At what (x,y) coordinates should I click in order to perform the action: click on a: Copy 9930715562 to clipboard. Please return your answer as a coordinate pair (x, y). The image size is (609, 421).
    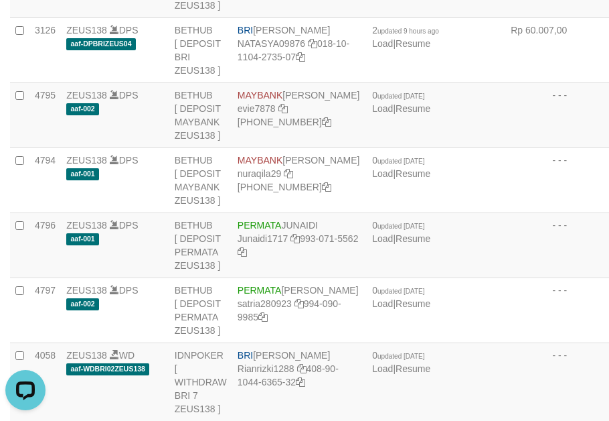
    Looking at the image, I should click on (242, 252).